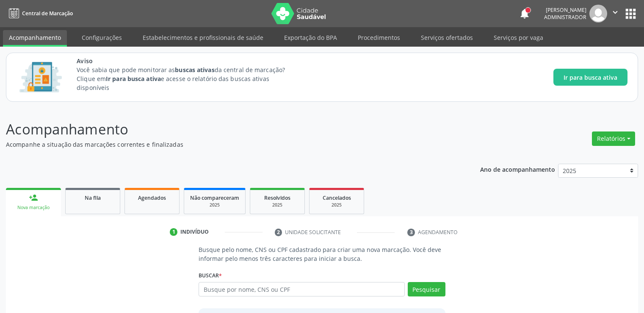 The height and width of the screenshot is (313, 644). Describe the element at coordinates (174, 232) in the screenshot. I see `div: 1` at that location.